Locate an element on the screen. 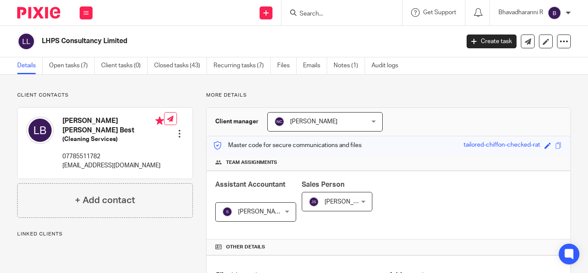 This screenshot has width=588, height=273. h3: Client manager is located at coordinates (237, 121).